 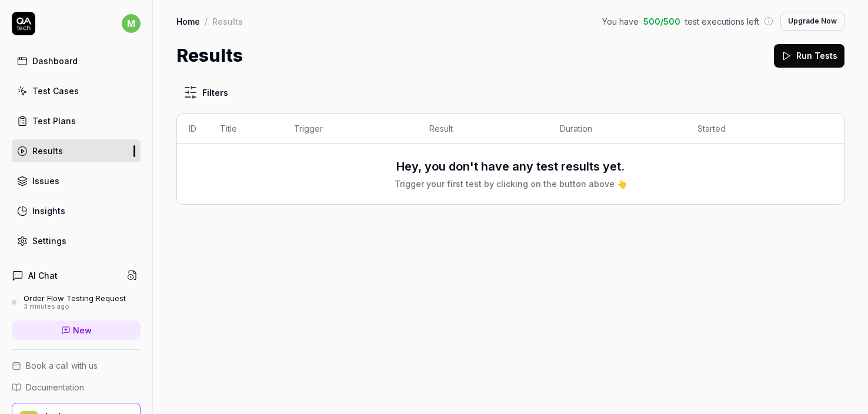 What do you see at coordinates (74, 299) in the screenshot?
I see `div: Order Flow Testing Request` at bounding box center [74, 299].